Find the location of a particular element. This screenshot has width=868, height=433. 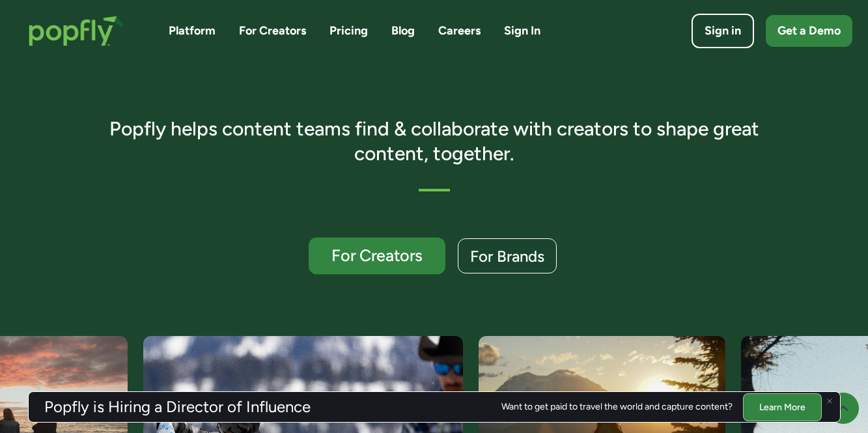

a: Sign in is located at coordinates (723, 31).